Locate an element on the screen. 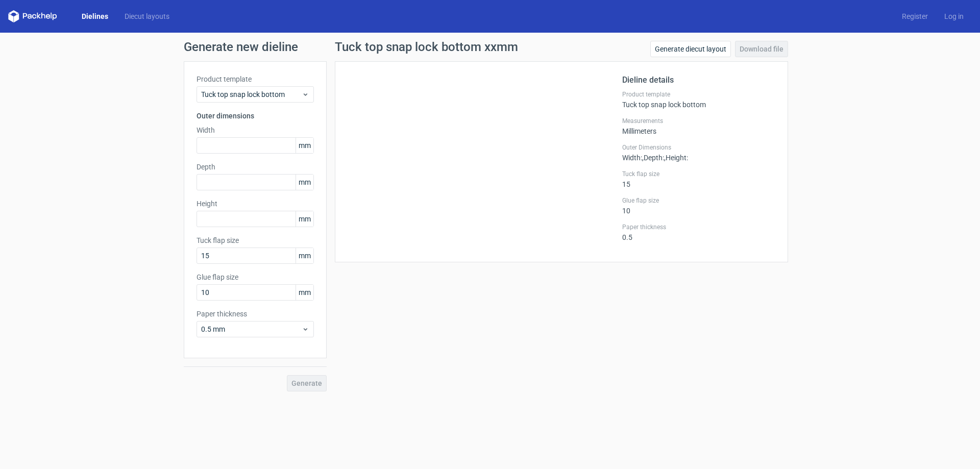  div: 0.5 is located at coordinates (698, 232).